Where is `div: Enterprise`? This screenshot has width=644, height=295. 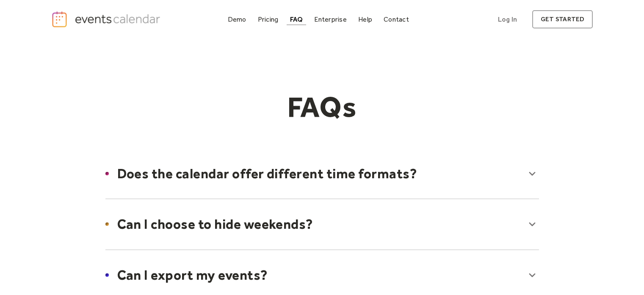
div: Enterprise is located at coordinates (330, 19).